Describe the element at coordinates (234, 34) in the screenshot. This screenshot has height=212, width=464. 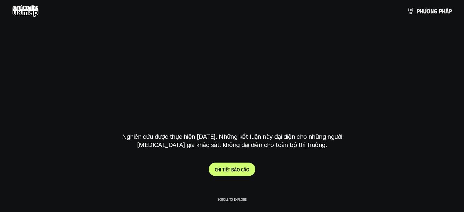
I see `h6: Kết quả nghiên cứu` at that location.